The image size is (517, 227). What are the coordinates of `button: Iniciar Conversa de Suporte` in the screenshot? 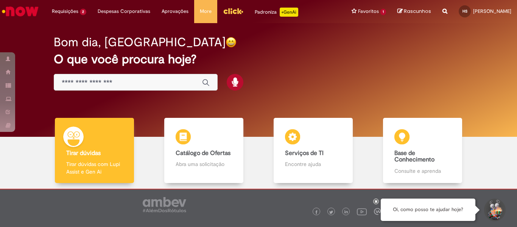 It's located at (494, 210).